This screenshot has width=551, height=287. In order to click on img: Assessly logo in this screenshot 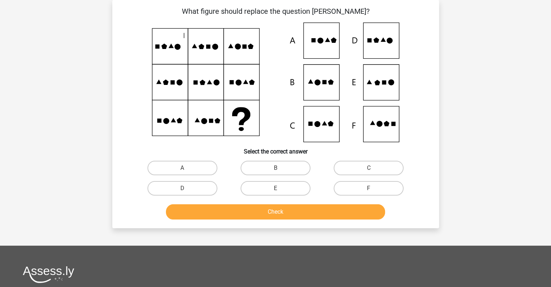, I will do `click(49, 274)`.